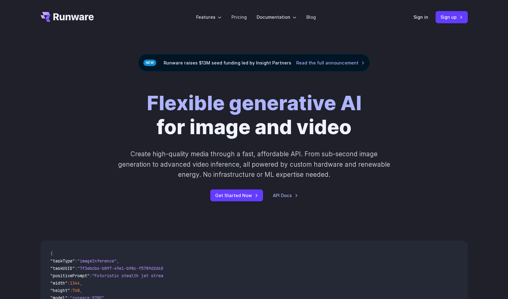 This screenshot has width=508, height=299. I want to click on span: "Futuristic stealth jet streaking through a neon-lit cityscape with glowing purple exhaust", so click(204, 276).